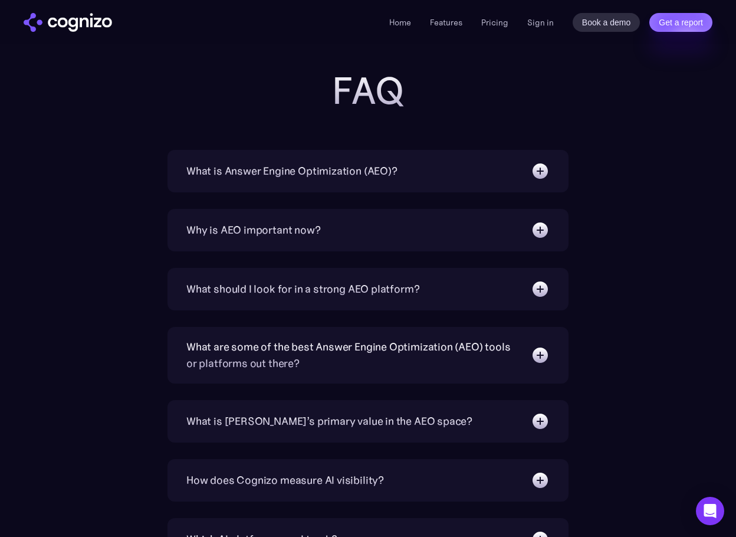  What do you see at coordinates (606, 22) in the screenshot?
I see `a: Book a demo` at bounding box center [606, 22].